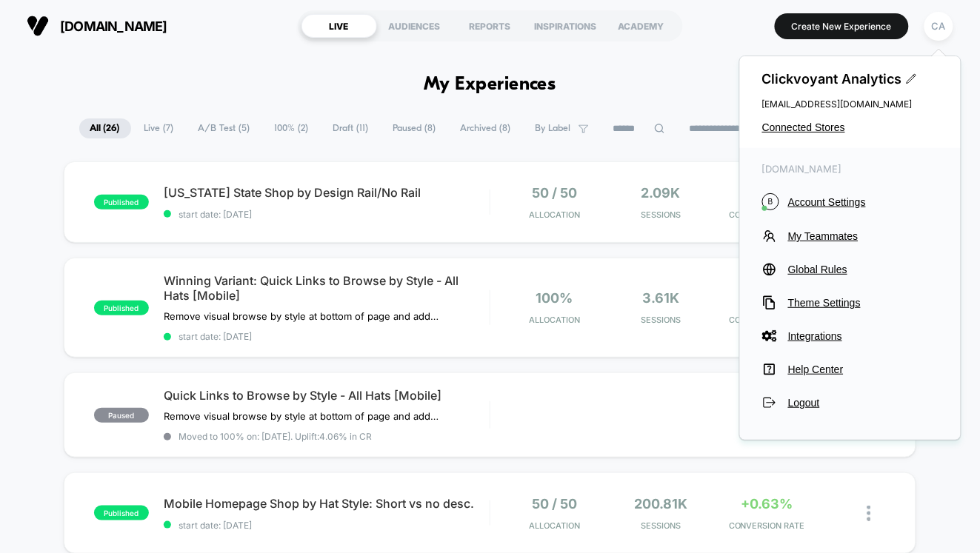 This screenshot has width=980, height=553. I want to click on i: B, so click(771, 202).